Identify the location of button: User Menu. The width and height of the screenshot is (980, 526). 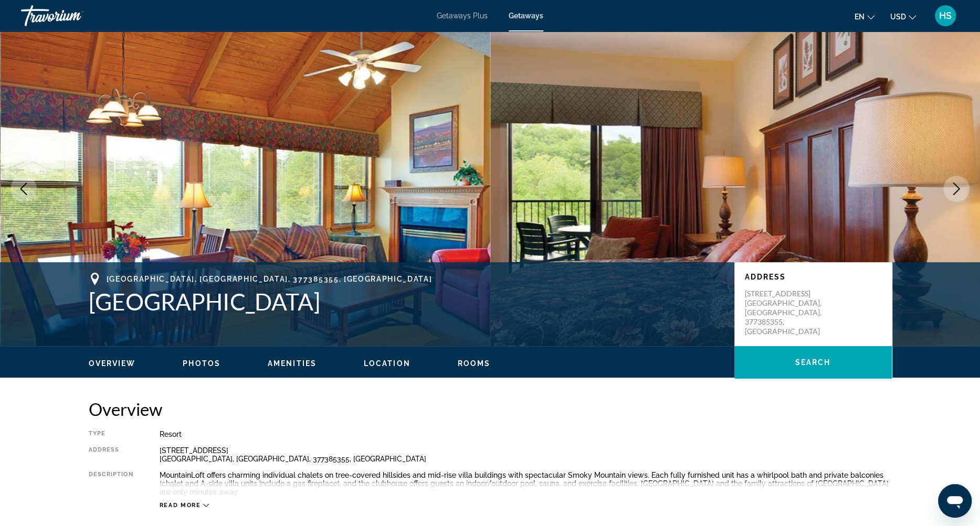
(945, 15).